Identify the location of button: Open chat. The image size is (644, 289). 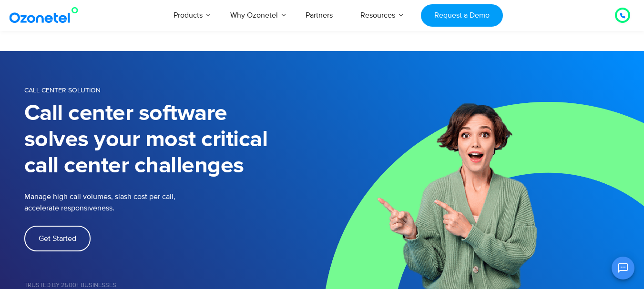
(623, 268).